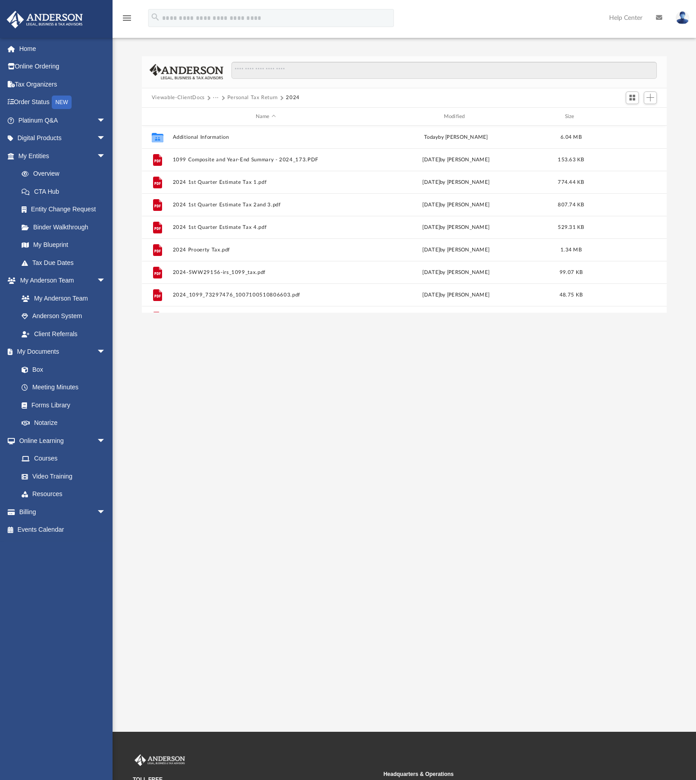 The width and height of the screenshot is (696, 780). I want to click on div: Size, so click(571, 117).